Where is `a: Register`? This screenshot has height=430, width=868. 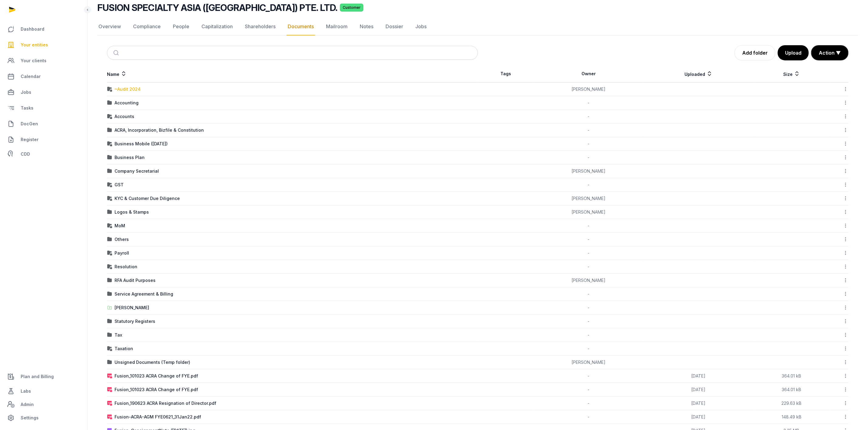 a: Register is located at coordinates (43, 140).